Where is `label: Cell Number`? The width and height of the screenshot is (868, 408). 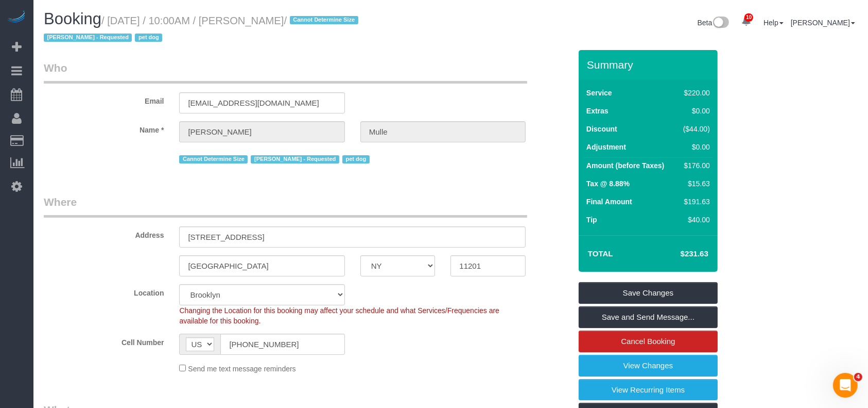 label: Cell Number is located at coordinates (103, 340).